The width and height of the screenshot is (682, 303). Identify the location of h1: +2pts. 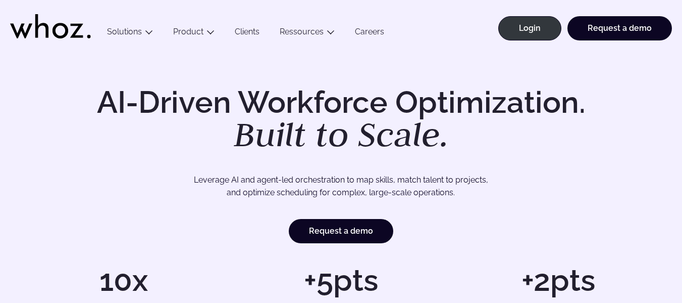
(559, 280).